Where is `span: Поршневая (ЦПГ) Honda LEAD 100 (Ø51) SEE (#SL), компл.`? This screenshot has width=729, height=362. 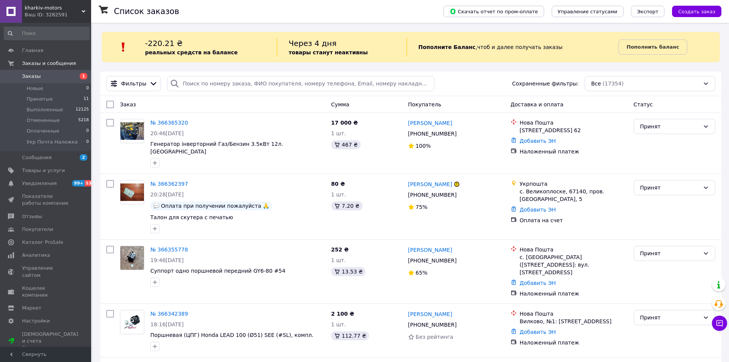 span: Поршневая (ЦПГ) Honda LEAD 100 (Ø51) SEE (#SL), компл. is located at coordinates (232, 335).